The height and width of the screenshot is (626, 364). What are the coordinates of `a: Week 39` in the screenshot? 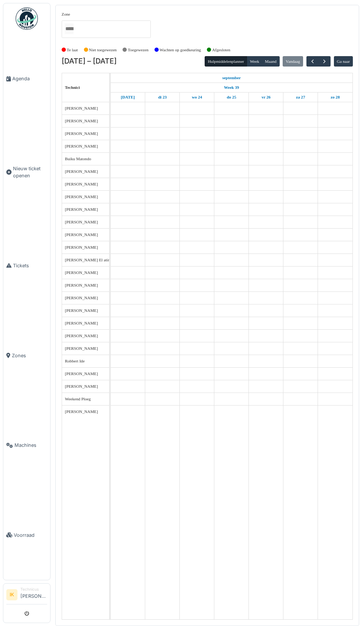 It's located at (232, 87).